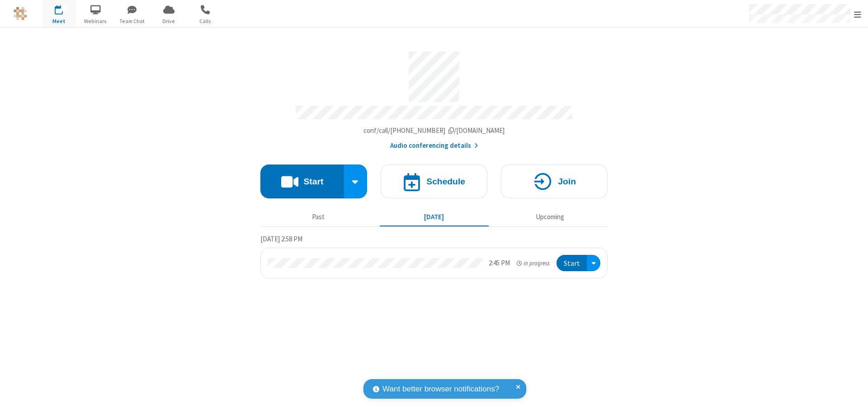 This screenshot has width=868, height=414. I want to click on div: Open menu, so click(593, 263).